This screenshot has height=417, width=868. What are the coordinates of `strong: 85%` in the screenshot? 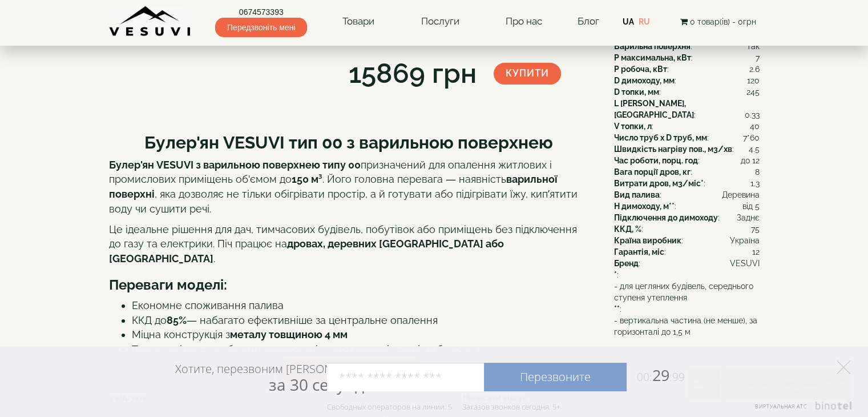 It's located at (177, 320).